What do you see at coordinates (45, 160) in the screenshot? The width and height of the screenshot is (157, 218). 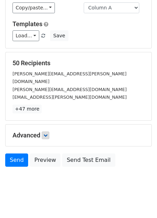 I see `a: Preview` at bounding box center [45, 160].